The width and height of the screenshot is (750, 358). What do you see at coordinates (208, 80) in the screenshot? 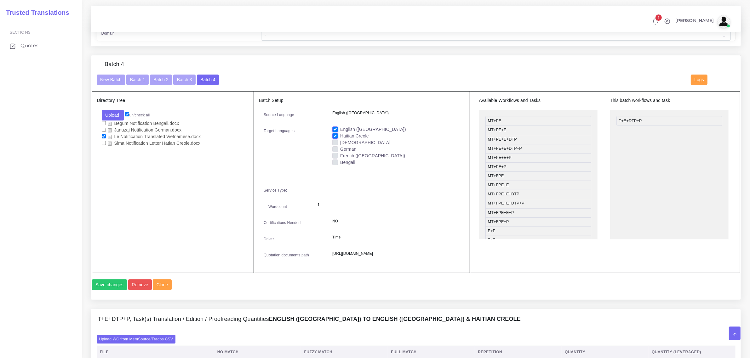
I see `button: Batch 4` at bounding box center [208, 80].